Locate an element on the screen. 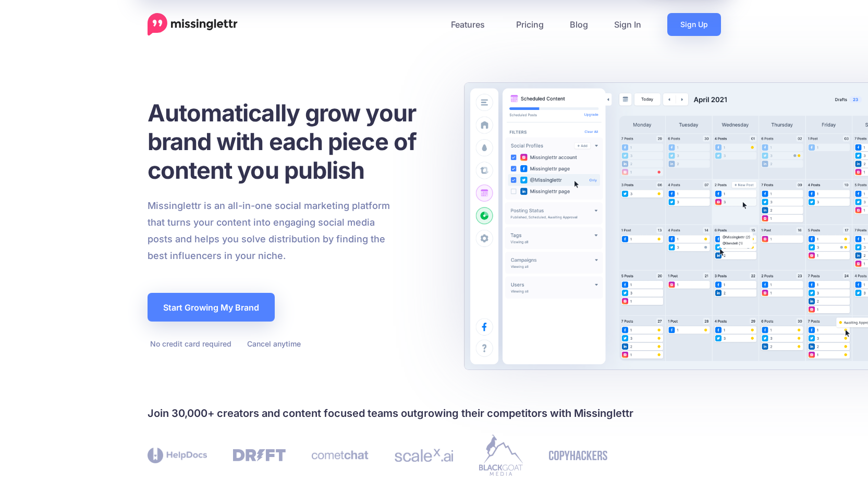  li: Cancel anytime is located at coordinates (272, 344).